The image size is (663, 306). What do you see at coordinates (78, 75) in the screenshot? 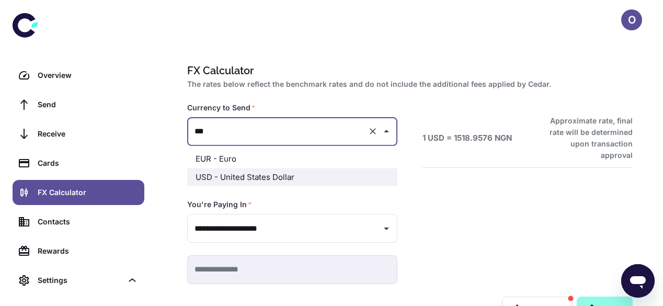
I see `a: Overview` at bounding box center [78, 75].